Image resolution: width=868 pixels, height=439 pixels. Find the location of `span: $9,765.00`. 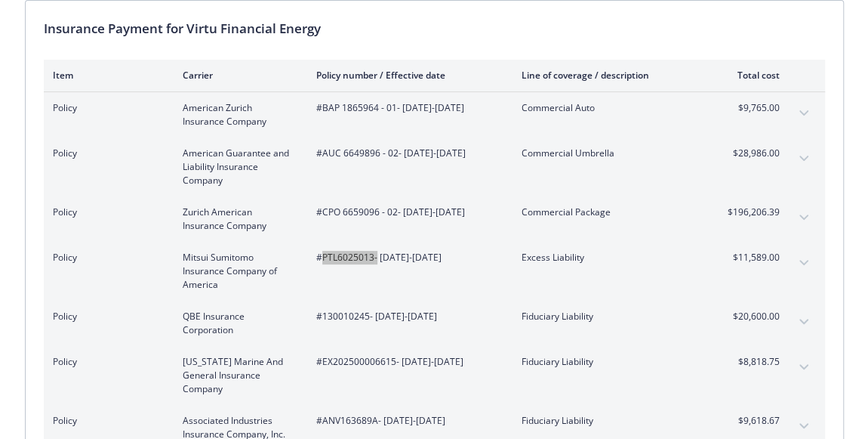

span: $9,765.00 is located at coordinates (751, 108).